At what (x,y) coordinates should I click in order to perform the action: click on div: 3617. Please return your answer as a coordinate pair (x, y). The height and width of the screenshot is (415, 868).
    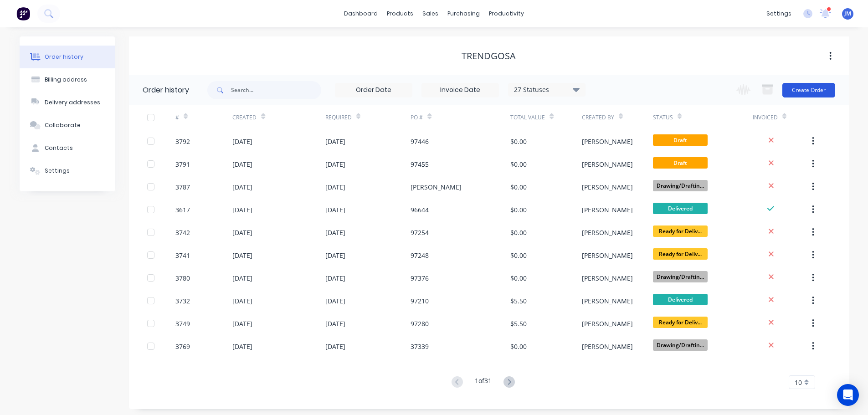
    Looking at the image, I should click on (182, 209).